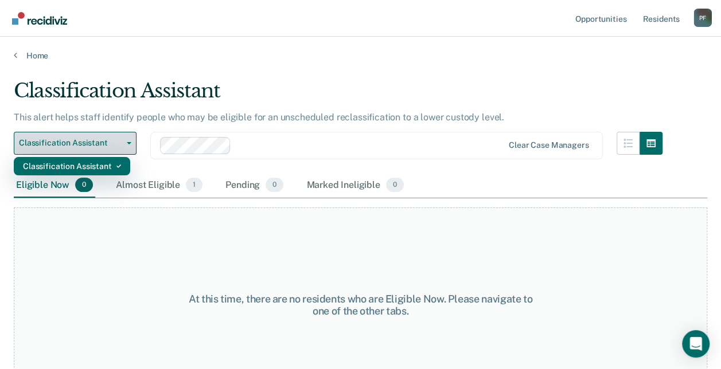  What do you see at coordinates (360, 56) in the screenshot?
I see `a: Home` at bounding box center [360, 56].